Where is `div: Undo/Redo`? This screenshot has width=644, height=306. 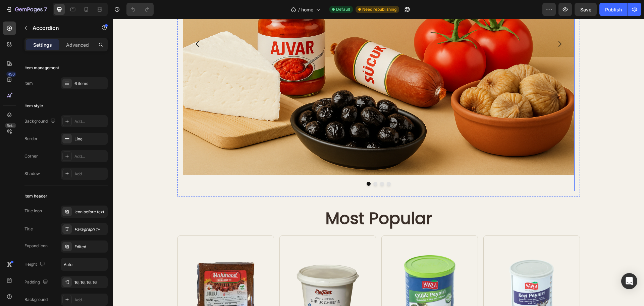 div: Undo/Redo is located at coordinates (140, 9).